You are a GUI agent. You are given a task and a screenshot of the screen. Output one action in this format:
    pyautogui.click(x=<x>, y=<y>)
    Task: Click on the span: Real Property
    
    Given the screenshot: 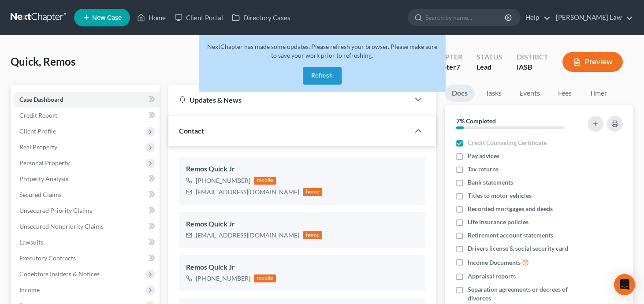 What is the action you would take?
    pyautogui.click(x=38, y=147)
    